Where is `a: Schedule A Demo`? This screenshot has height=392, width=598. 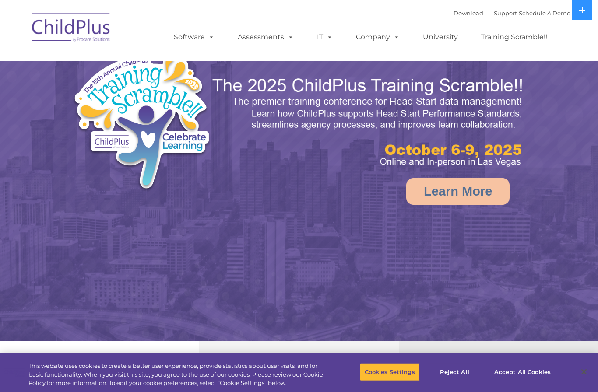
a: Schedule A Demo is located at coordinates (545, 13).